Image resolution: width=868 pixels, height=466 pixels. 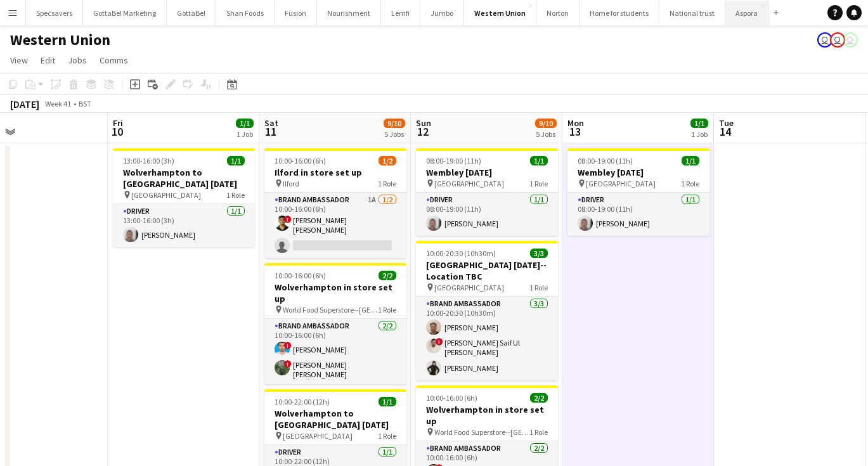 What do you see at coordinates (726, 123) in the screenshot?
I see `span: Tue` at bounding box center [726, 123].